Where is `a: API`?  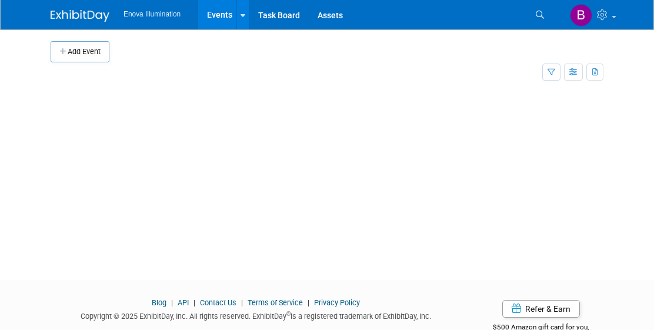
a: API is located at coordinates (183, 302).